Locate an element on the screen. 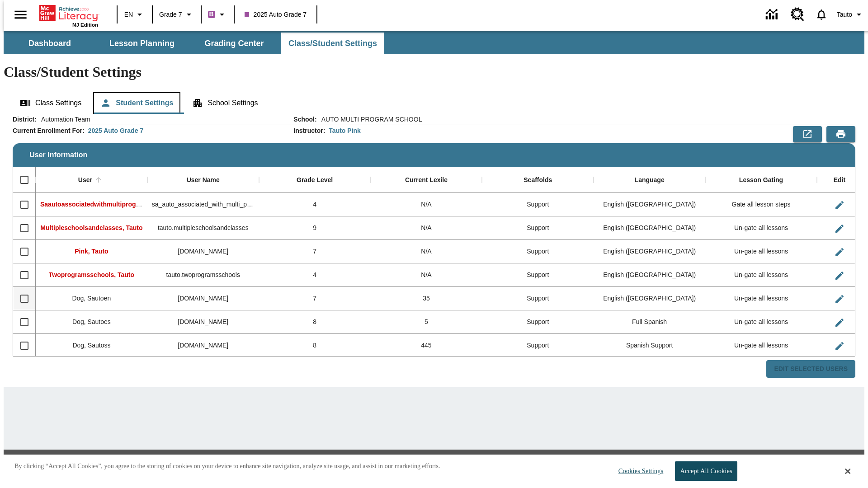 This screenshot has width=868, height=488. button: Print Preview is located at coordinates (841, 134).